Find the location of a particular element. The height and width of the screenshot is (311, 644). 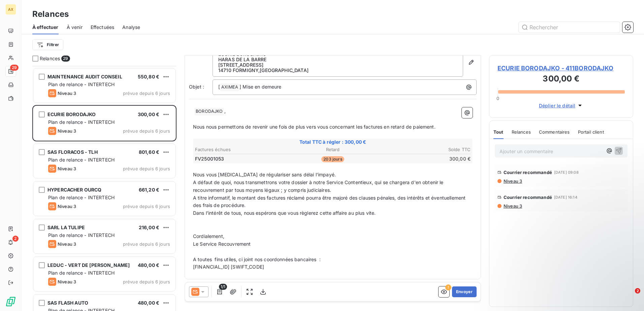

span: Cordialement, is located at coordinates (209, 236).